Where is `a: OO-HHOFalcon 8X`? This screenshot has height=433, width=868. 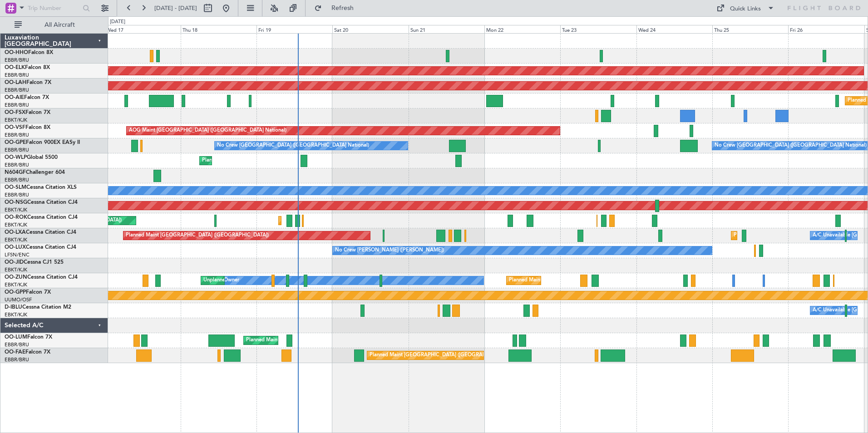 a: OO-HHOFalcon 8X is located at coordinates (29, 53).